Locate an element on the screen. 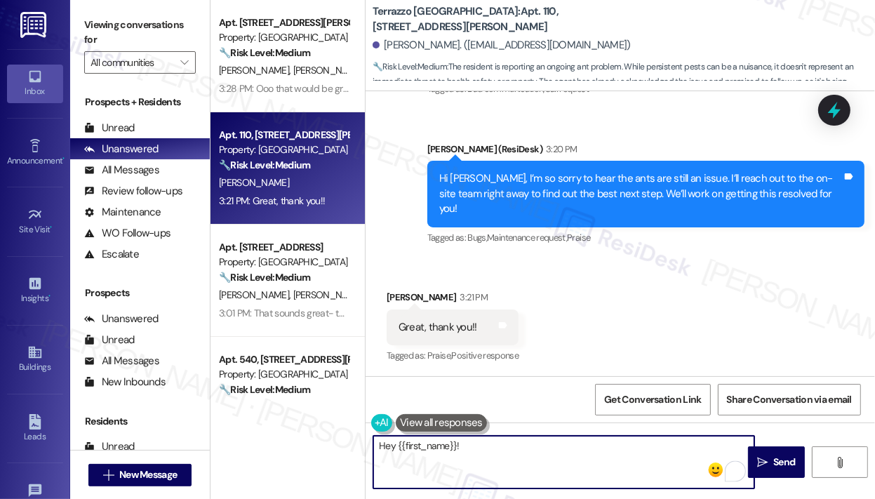  span: : The resident is reporting an ongoing ant problem. While persistent pests can be a nuisance, it ... is located at coordinates (624, 82).